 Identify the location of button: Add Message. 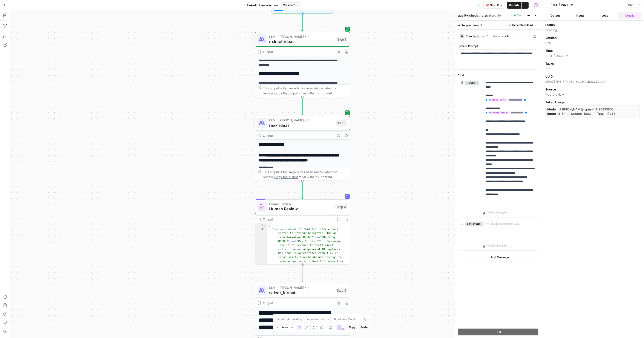
(498, 257).